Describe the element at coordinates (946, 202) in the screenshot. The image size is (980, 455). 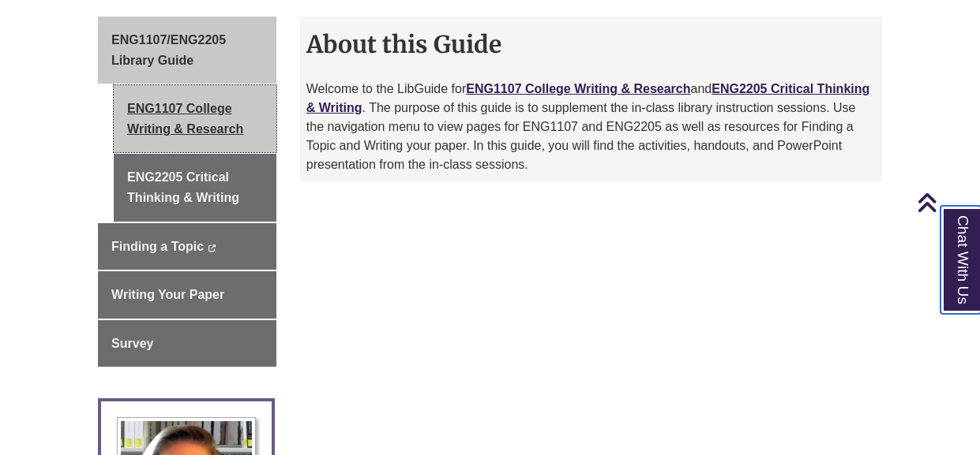
I see `a: Back to Top` at that location.